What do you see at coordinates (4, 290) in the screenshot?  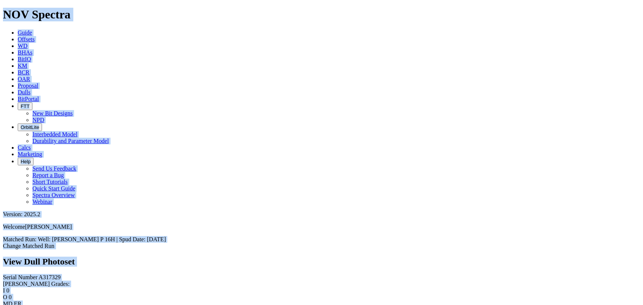 I see `label: I` at bounding box center [4, 290].